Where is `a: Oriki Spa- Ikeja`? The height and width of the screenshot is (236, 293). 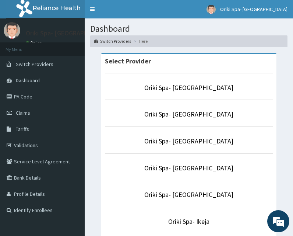 a: Oriki Spa- Ikeja is located at coordinates (189, 221).